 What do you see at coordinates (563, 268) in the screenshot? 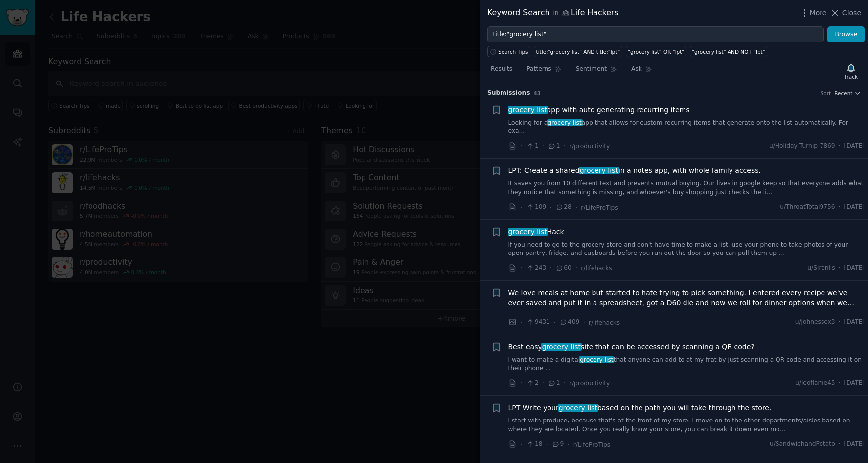
I see `span: 60` at bounding box center [563, 268].